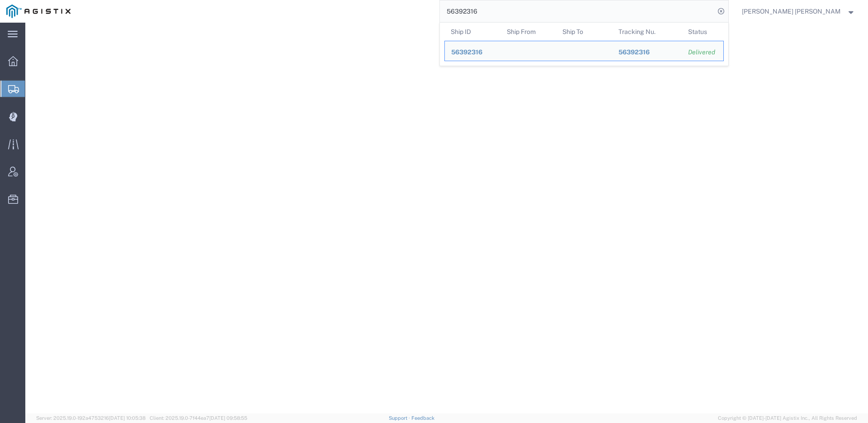 The height and width of the screenshot is (423, 868). I want to click on table: Search Results, so click(586, 43).